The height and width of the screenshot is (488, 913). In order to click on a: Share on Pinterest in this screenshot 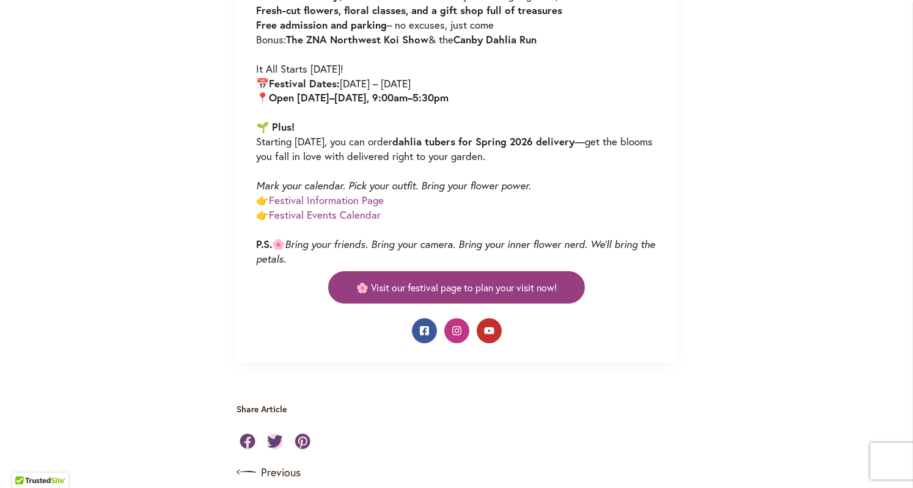, I will do `click(303, 442)`.